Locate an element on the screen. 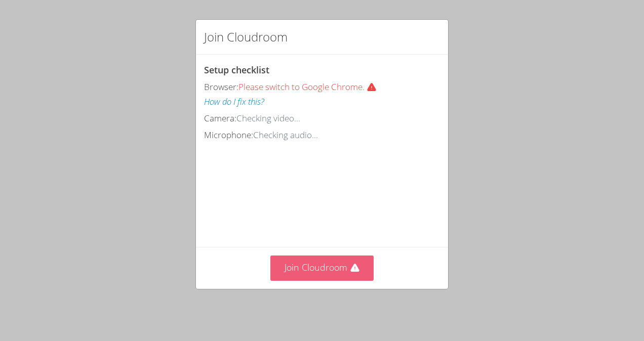  span: Microphone: is located at coordinates (228, 135).